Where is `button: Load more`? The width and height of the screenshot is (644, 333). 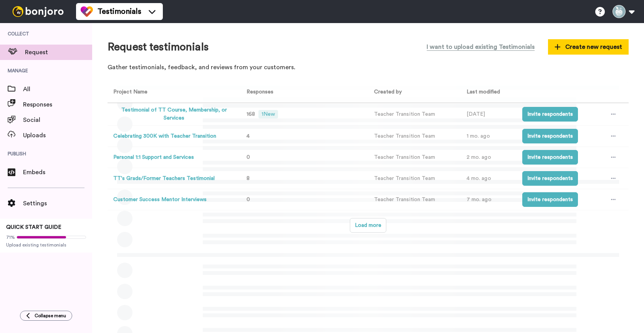 button: Load more is located at coordinates (368, 225).